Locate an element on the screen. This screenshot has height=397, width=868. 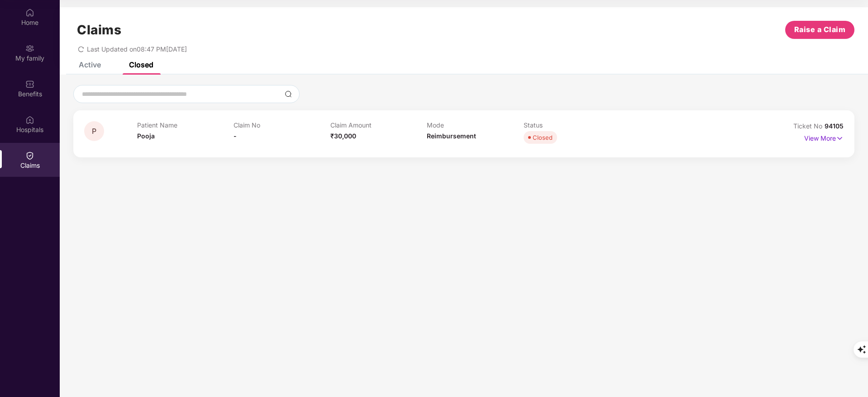
p: Claim No is located at coordinates (282, 125).